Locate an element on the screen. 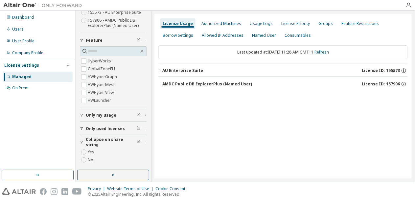 This screenshot has height=201, width=415. img: facebook.svg is located at coordinates (43, 192).